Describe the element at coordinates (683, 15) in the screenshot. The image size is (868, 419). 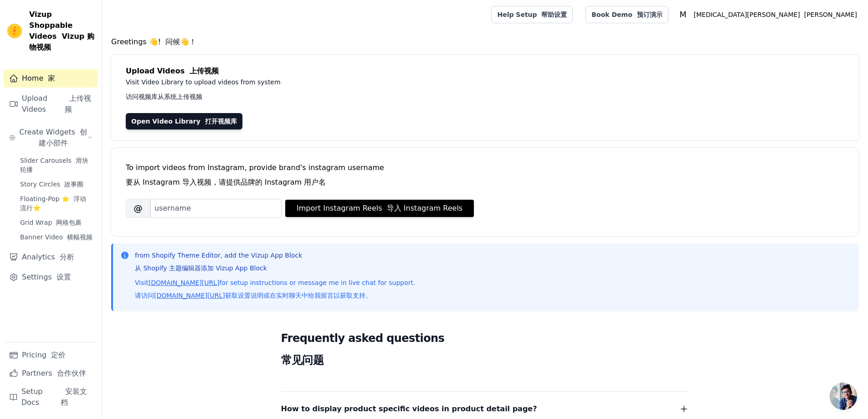
I see `text: M` at that location.